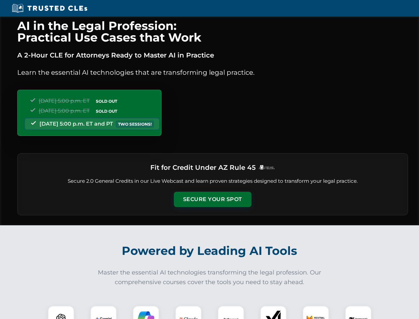 The height and width of the screenshot is (319, 419). What do you see at coordinates (213, 199) in the screenshot?
I see `button: Secure Your Spot` at bounding box center [213, 199].